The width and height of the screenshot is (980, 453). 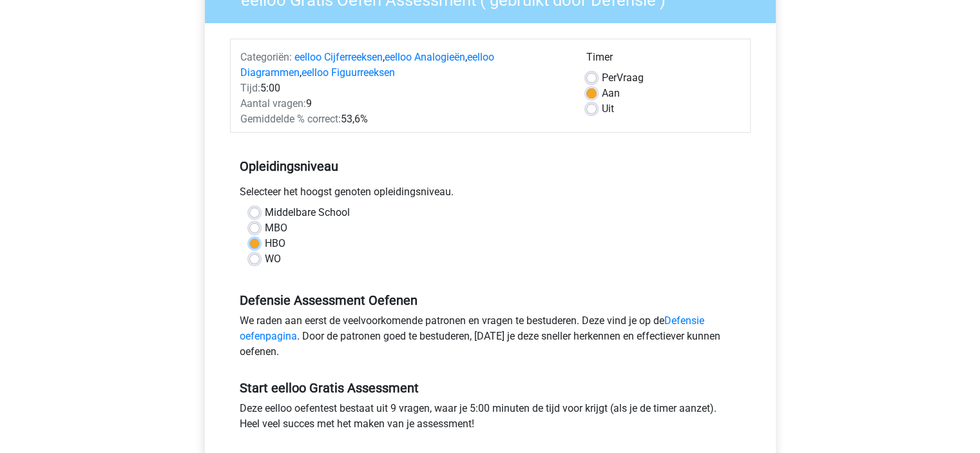 What do you see at coordinates (403, 104) in the screenshot?
I see `div: 9` at bounding box center [403, 104].